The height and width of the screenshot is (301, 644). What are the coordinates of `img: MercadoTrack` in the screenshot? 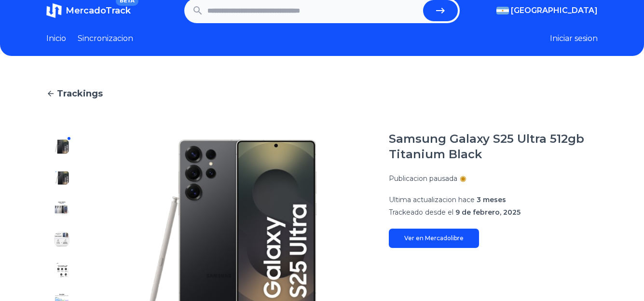 It's located at (54, 11).